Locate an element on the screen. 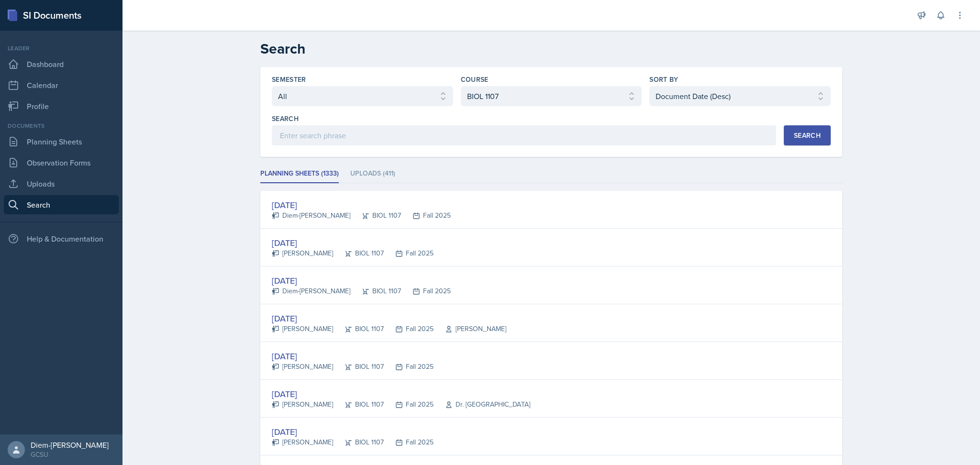  label: Search is located at coordinates (285, 119).